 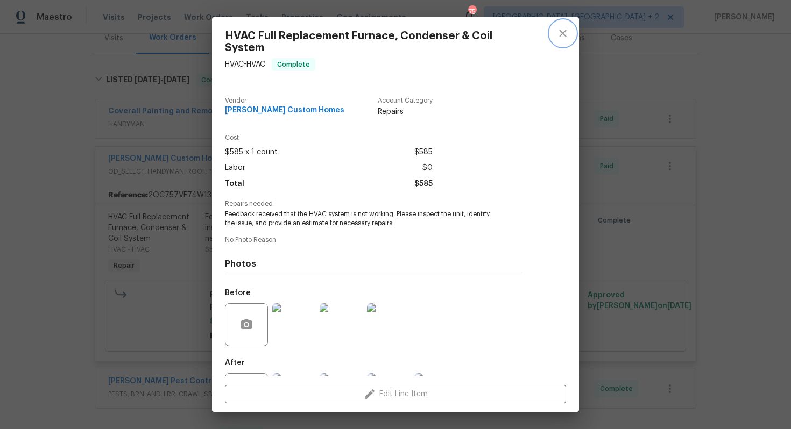 What do you see at coordinates (405, 112) in the screenshot?
I see `span: Repairs` at bounding box center [405, 112].